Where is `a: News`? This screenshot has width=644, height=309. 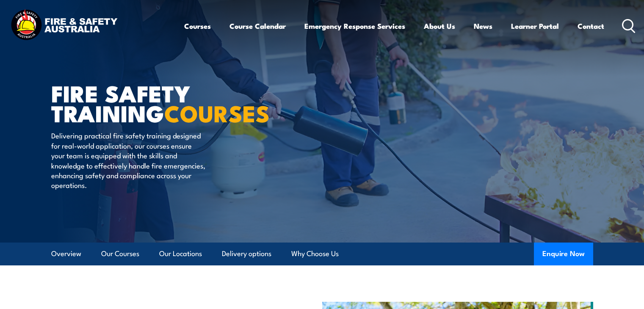
a: News is located at coordinates (483, 26).